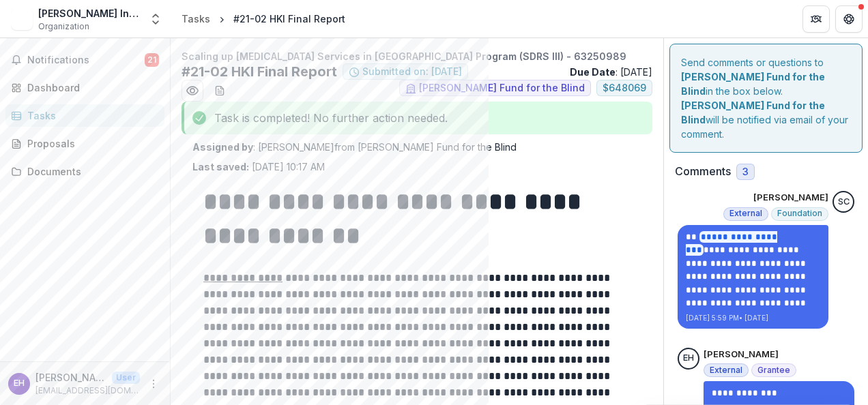 The image size is (868, 405). I want to click on span: 3, so click(745, 172).